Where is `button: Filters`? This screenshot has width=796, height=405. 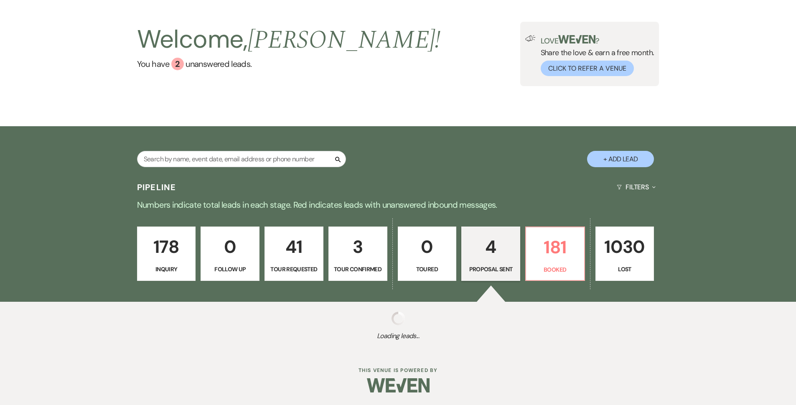 button: Filters is located at coordinates (636, 187).